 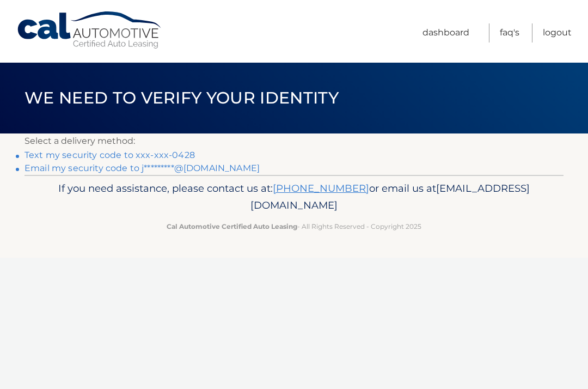 What do you see at coordinates (110, 155) in the screenshot?
I see `a: Text my security code to xxx-xxx-0428` at bounding box center [110, 155].